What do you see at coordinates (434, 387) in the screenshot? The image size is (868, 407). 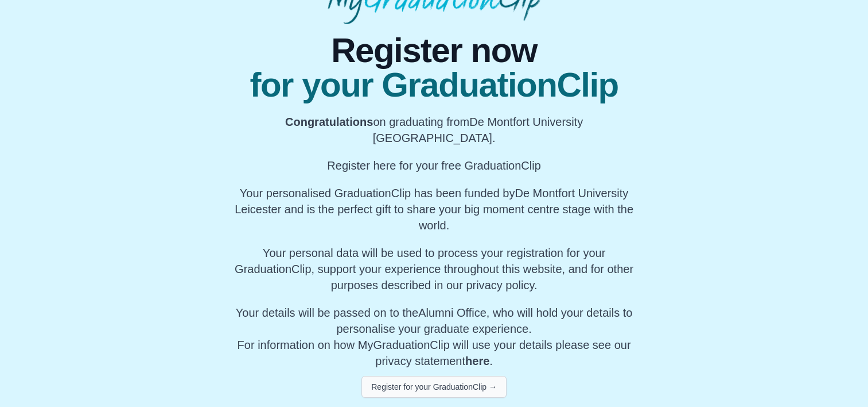 I see `button: Register for your GraduationClip →` at bounding box center [434, 387].